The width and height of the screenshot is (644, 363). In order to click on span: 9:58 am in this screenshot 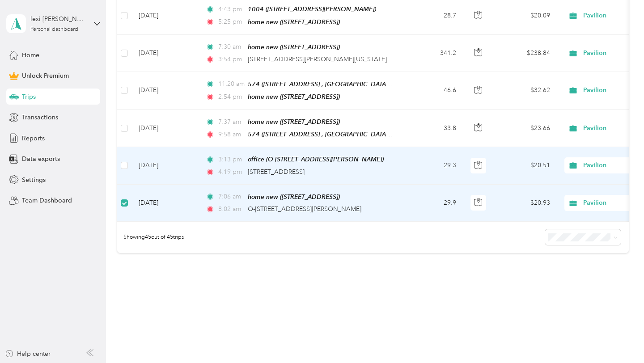, I will do `click(231, 135)`.